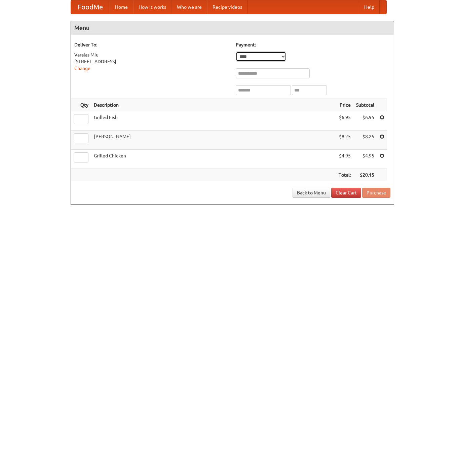 This screenshot has width=457, height=476. I want to click on div: Varalas Miu, so click(152, 55).